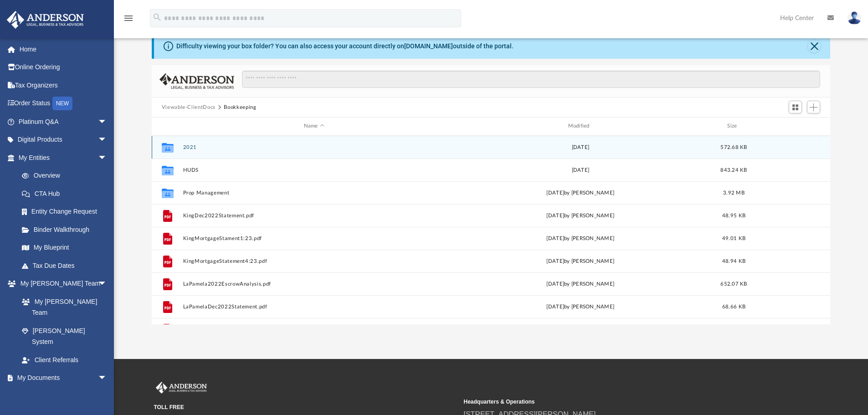 This screenshot has height=415, width=868. I want to click on button: KingMortgageStament1:23.pdf, so click(314, 239).